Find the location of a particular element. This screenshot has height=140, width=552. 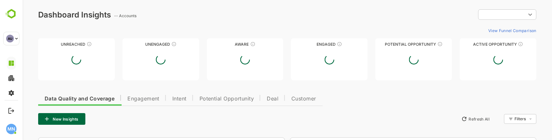

span: Engagement is located at coordinates (121, 99).